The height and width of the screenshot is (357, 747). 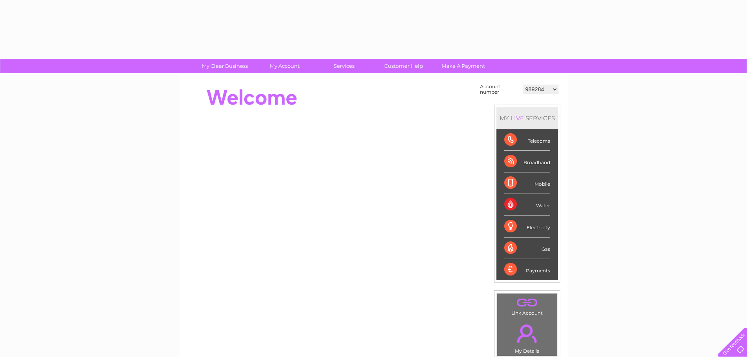 I want to click on div: Telecoms, so click(x=527, y=140).